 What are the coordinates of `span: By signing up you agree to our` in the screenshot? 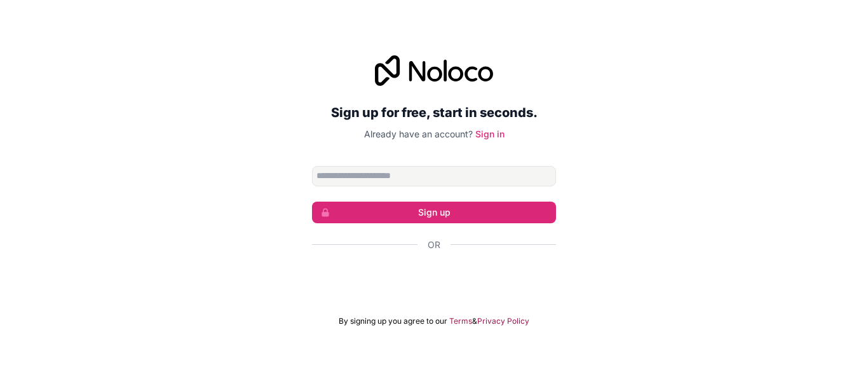 It's located at (392, 321).